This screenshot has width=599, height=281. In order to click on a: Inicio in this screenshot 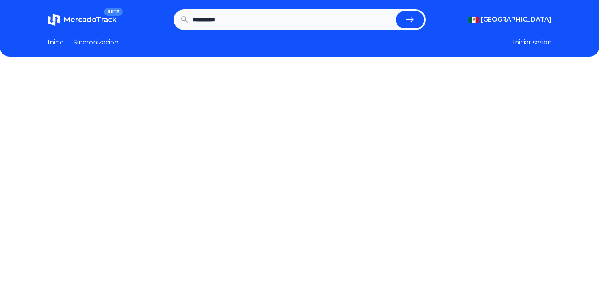, I will do `click(56, 43)`.